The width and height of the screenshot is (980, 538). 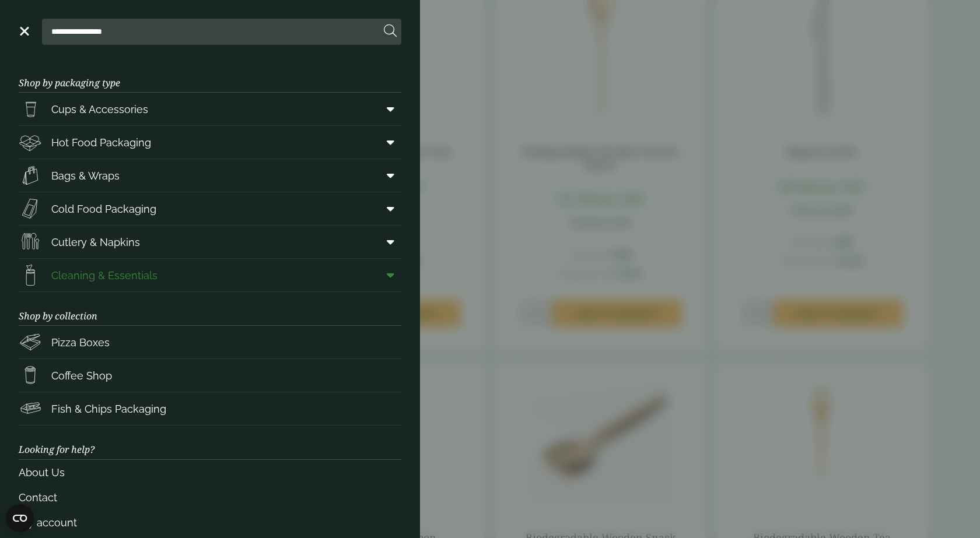 I want to click on span: Cold Food Packaging, so click(x=104, y=208).